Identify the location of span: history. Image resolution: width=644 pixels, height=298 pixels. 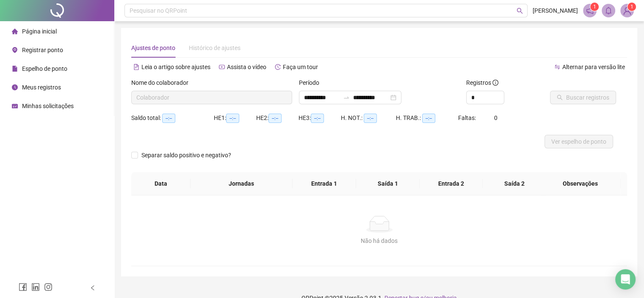
(278, 67).